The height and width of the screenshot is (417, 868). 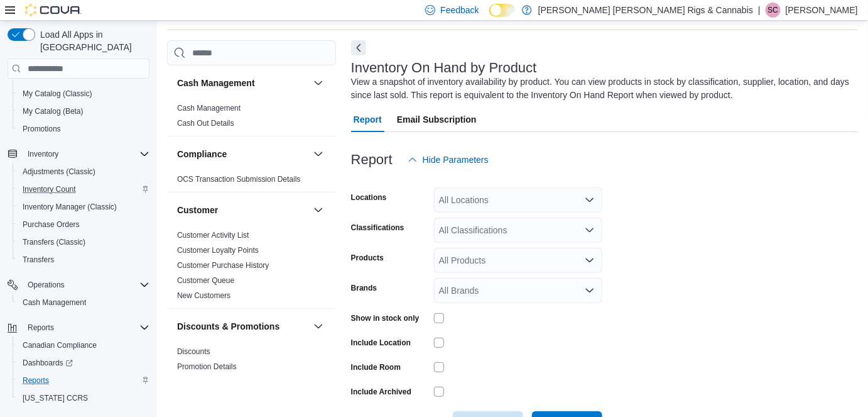 I want to click on span: Customer Purchase History, so click(x=223, y=265).